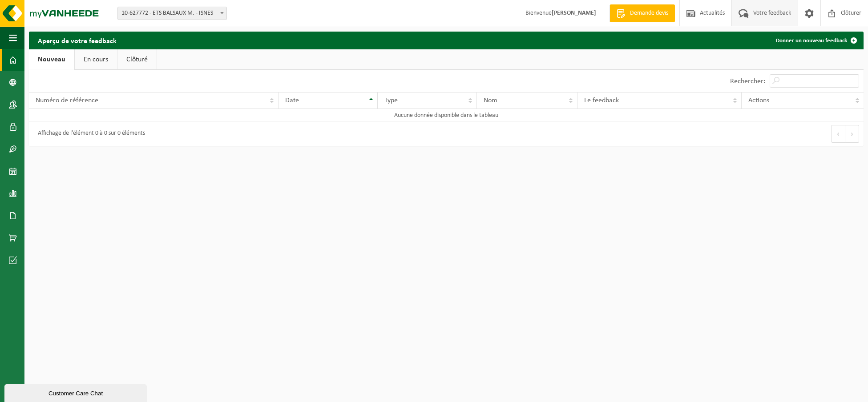  I want to click on span: Demande devis, so click(649, 14).